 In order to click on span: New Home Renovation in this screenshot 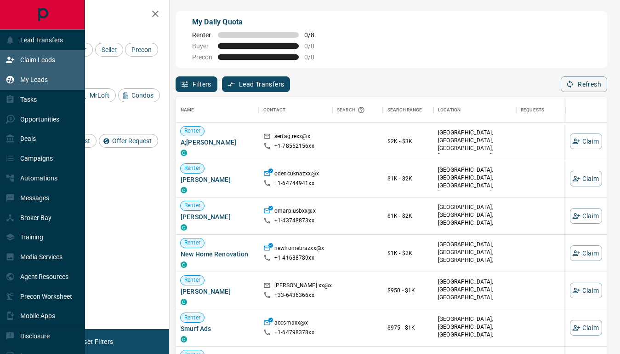, I will do `click(218, 254)`.